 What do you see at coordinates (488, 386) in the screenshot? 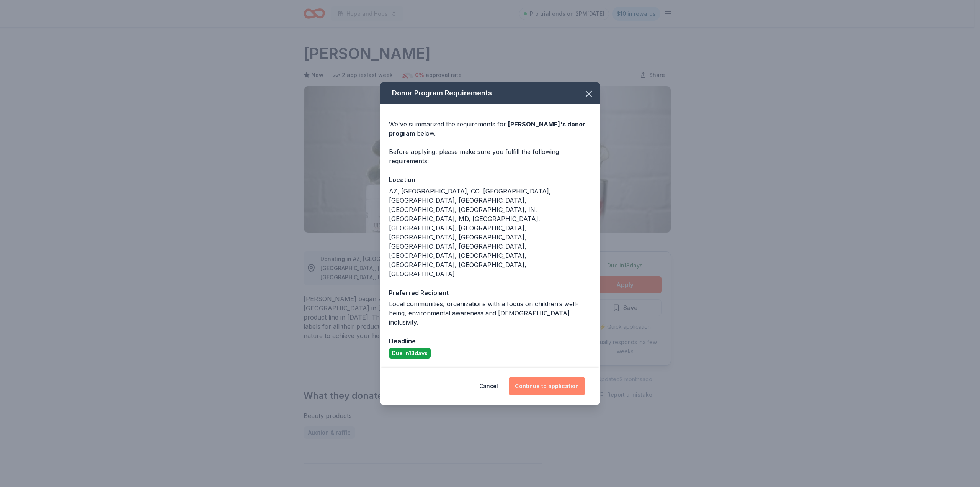
I see `button: Cancel` at bounding box center [488, 386].